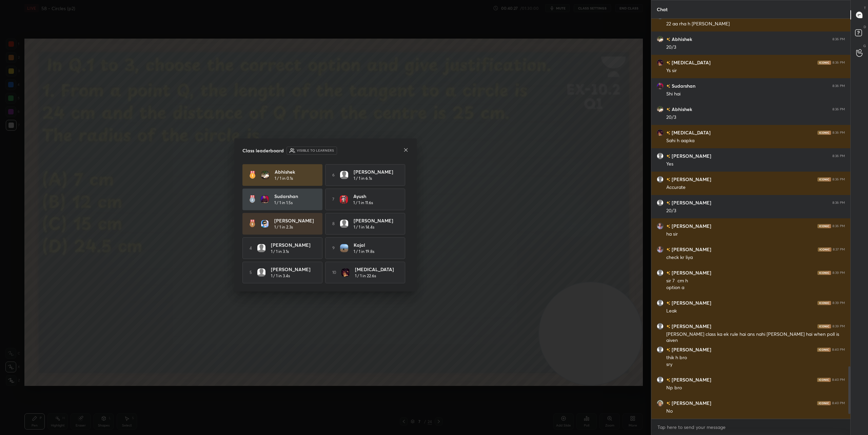 The height and width of the screenshot is (435, 868). I want to click on p: Chat, so click(662, 9).